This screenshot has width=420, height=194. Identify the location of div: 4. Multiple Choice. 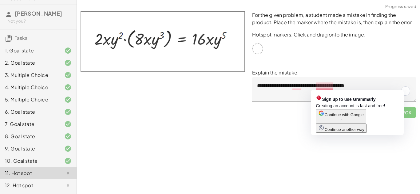
(29, 88).